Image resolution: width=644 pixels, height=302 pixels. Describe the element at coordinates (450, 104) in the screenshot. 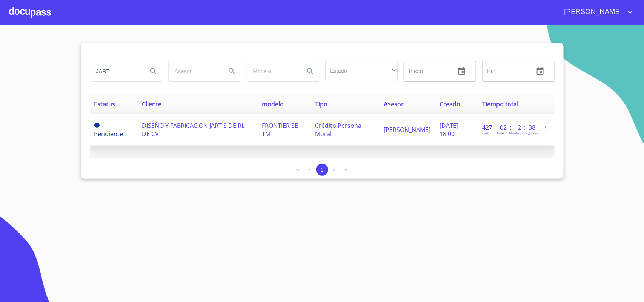

I see `span: Creado` at that location.